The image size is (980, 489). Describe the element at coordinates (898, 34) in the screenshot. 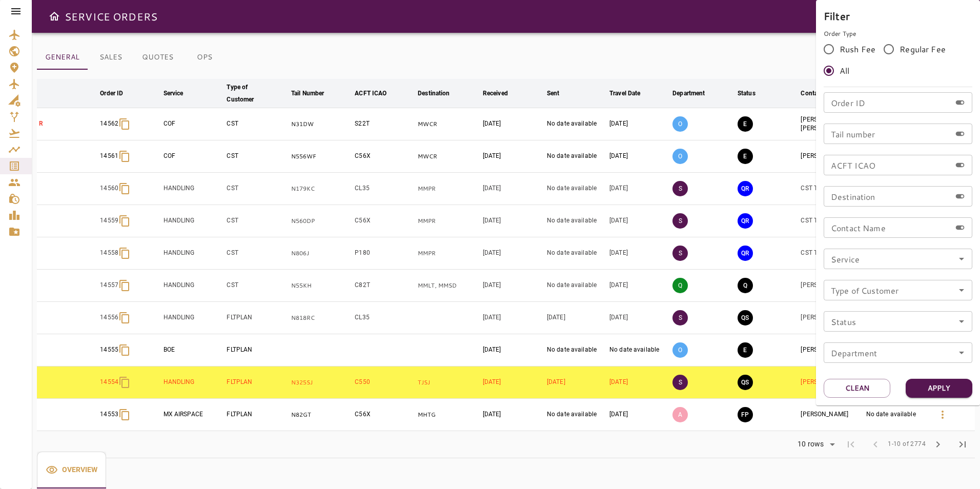

I see `p: Order Type` at that location.